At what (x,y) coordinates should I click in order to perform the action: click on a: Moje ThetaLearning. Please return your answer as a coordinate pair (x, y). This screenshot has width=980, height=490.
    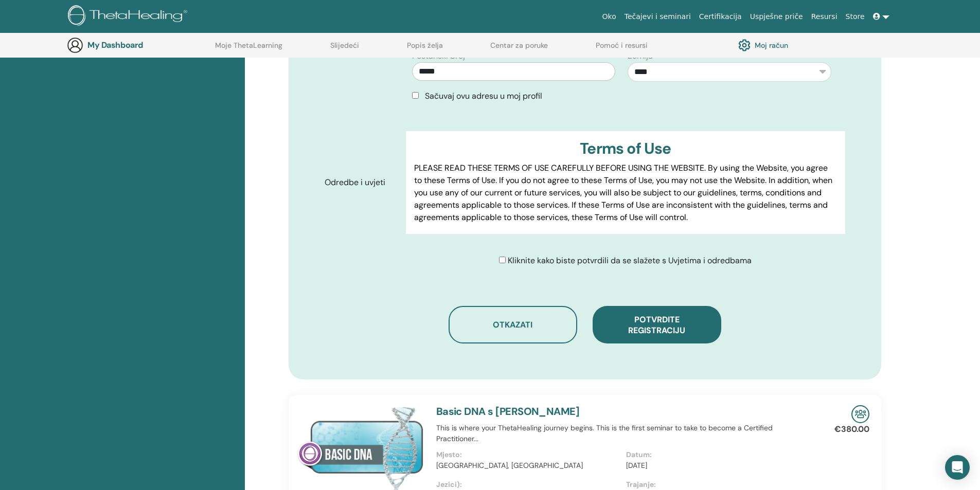
    Looking at the image, I should click on (248, 49).